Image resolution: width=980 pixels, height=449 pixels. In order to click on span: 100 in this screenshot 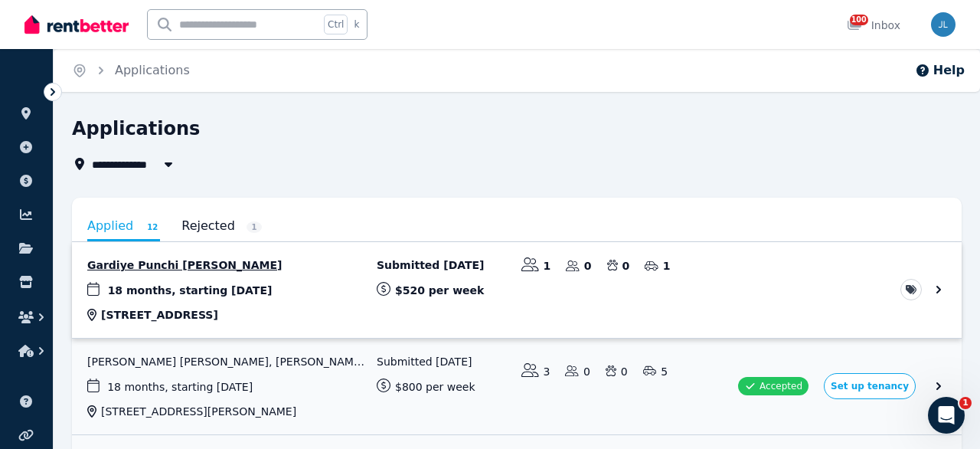, I will do `click(860, 20)`.